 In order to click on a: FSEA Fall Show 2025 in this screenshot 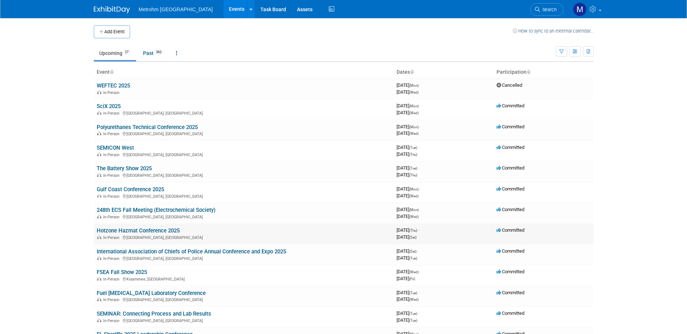, I will do `click(122, 273)`.